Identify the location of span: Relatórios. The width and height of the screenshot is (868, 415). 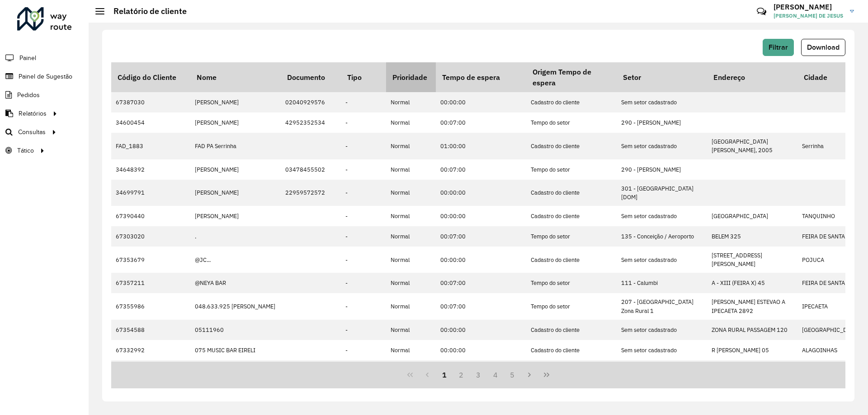
(33, 114).